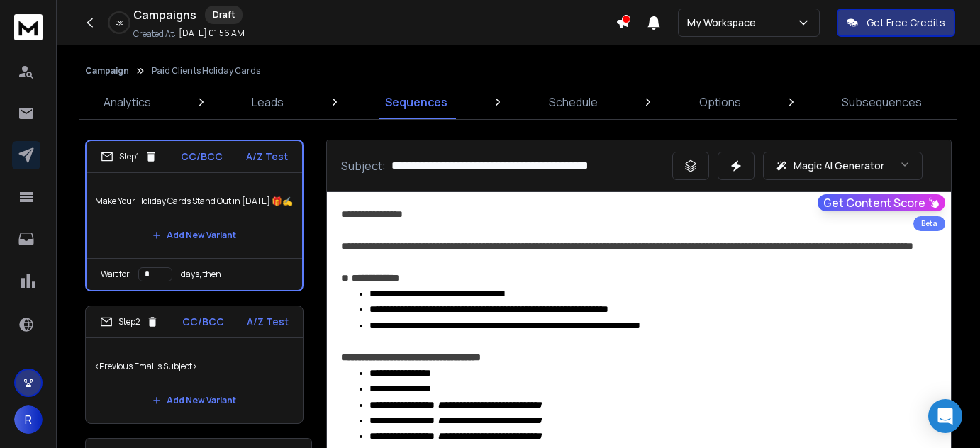  What do you see at coordinates (363, 166) in the screenshot?
I see `p: Subject:` at bounding box center [363, 166].